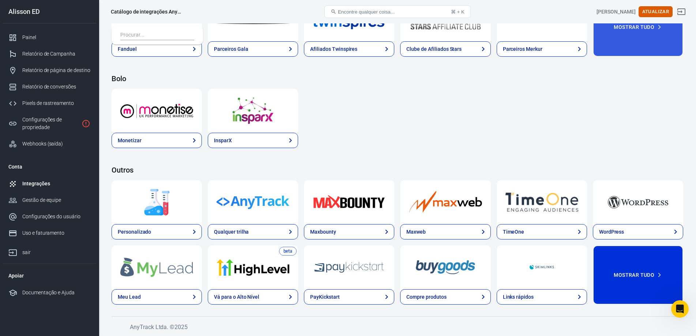 The width and height of the screenshot is (696, 336). I want to click on a: Parceiros Merkur, so click(542, 49).